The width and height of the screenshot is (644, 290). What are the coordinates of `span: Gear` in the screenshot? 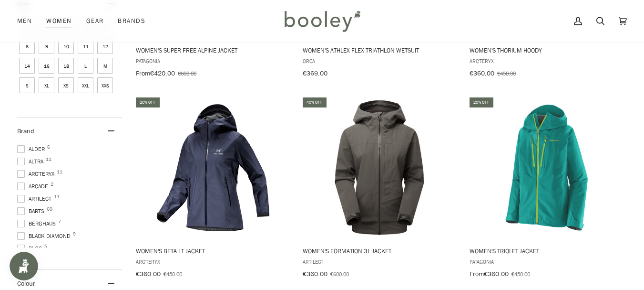 It's located at (95, 21).